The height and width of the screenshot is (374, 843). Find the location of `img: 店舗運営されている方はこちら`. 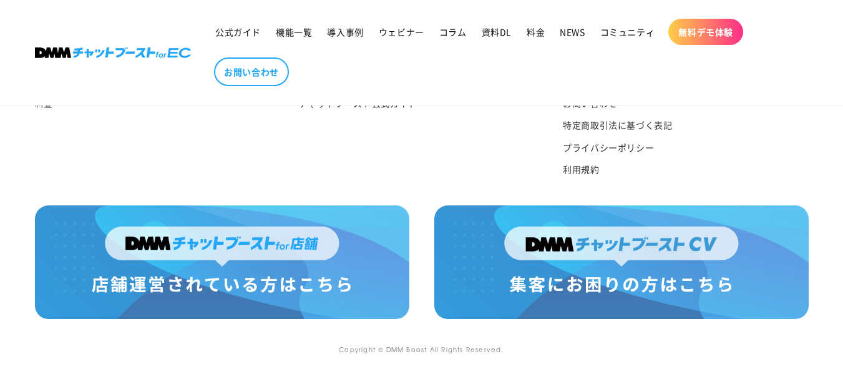

img: 店舗運営されている方はこちら is located at coordinates (222, 262).